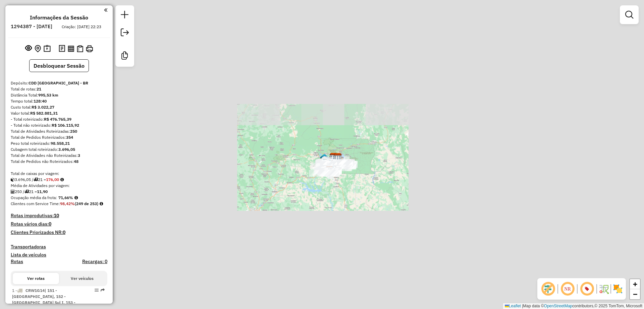  Describe the element at coordinates (344, 164) in the screenshot. I see `div: Atividade não roteirizada - R R UNIAO SUPERMERCA` at that location.